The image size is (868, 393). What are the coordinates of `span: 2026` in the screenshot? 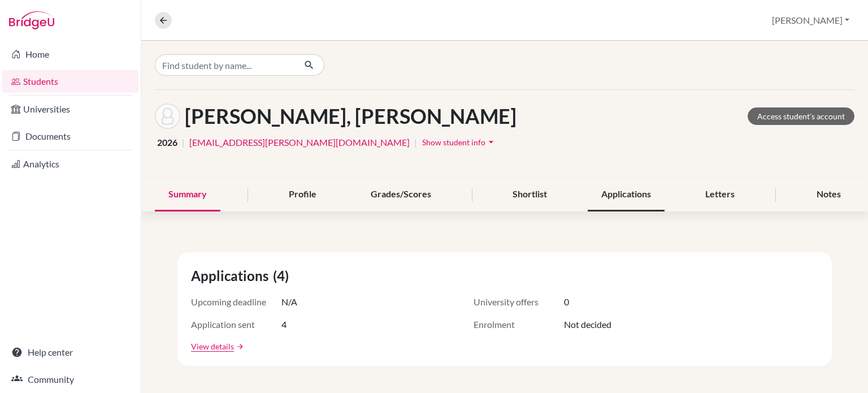 It's located at (167, 142).